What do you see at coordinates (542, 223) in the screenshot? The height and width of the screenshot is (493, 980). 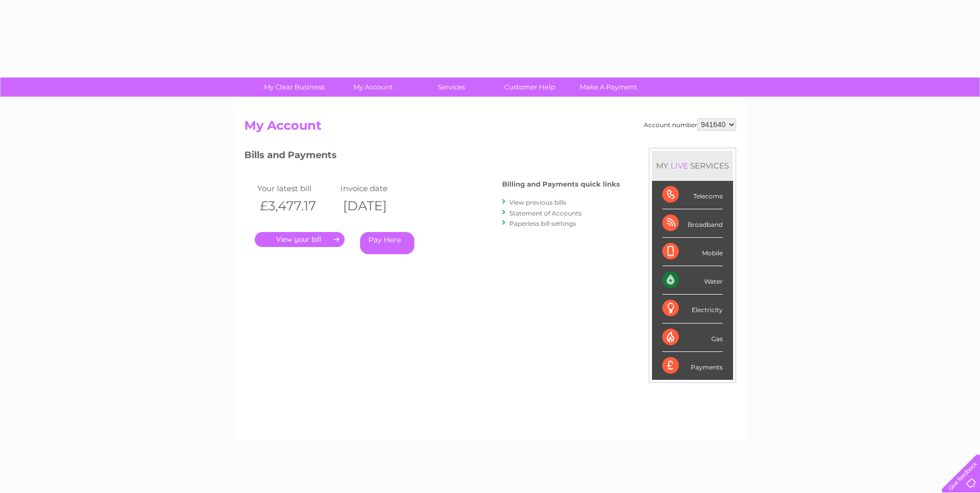 I see `a: Paperless bill settings` at bounding box center [542, 223].